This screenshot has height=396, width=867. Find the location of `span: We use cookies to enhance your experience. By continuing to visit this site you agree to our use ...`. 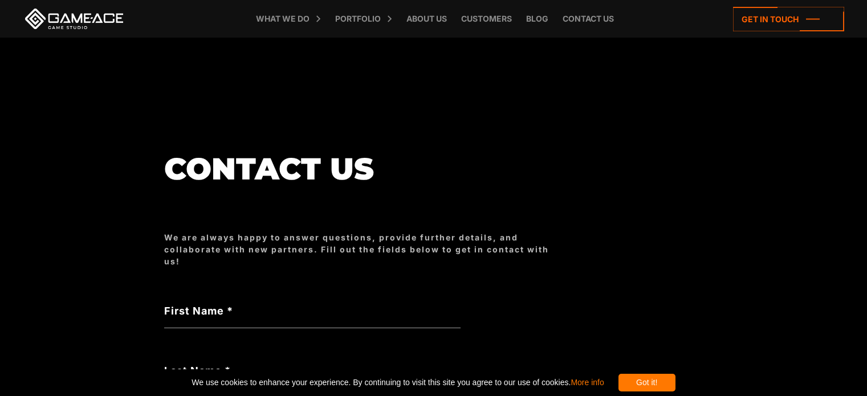

span: We use cookies to enhance your experience. By continuing to visit this site you agree to our use ... is located at coordinates (397, 382).